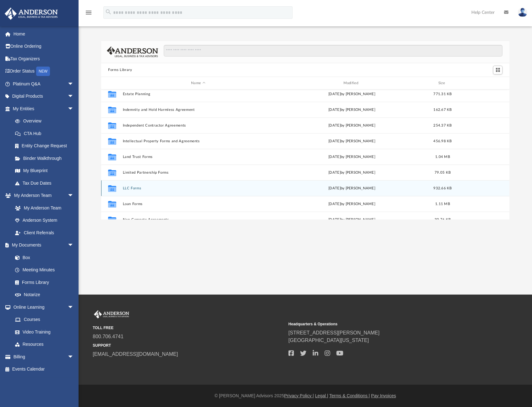  Describe the element at coordinates (46, 183) in the screenshot. I see `a: Tax Due Dates` at that location.